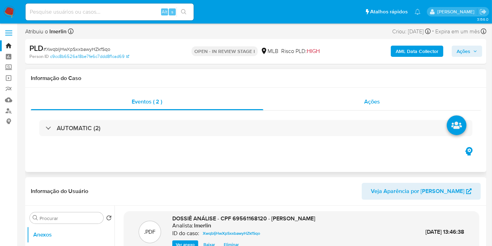  Describe the element at coordinates (203, 225) in the screenshot. I see `h6: lmerlin` at that location.